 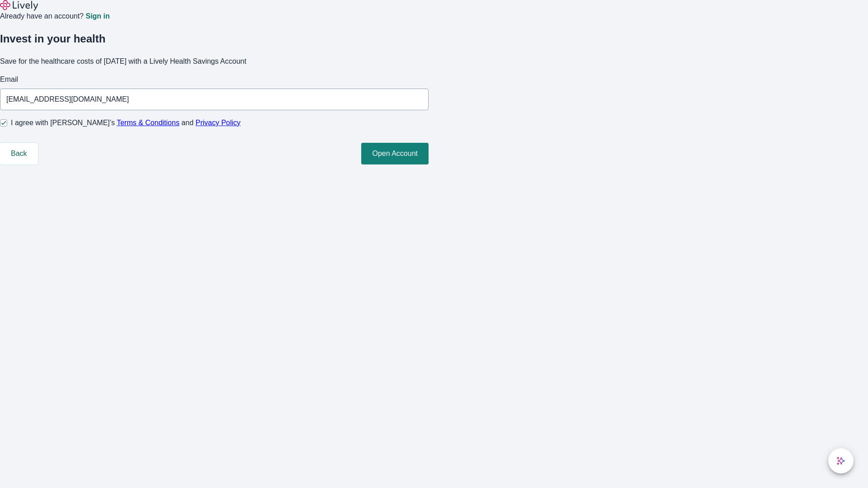 What do you see at coordinates (841, 462) in the screenshot?
I see `button: chat` at bounding box center [841, 462].